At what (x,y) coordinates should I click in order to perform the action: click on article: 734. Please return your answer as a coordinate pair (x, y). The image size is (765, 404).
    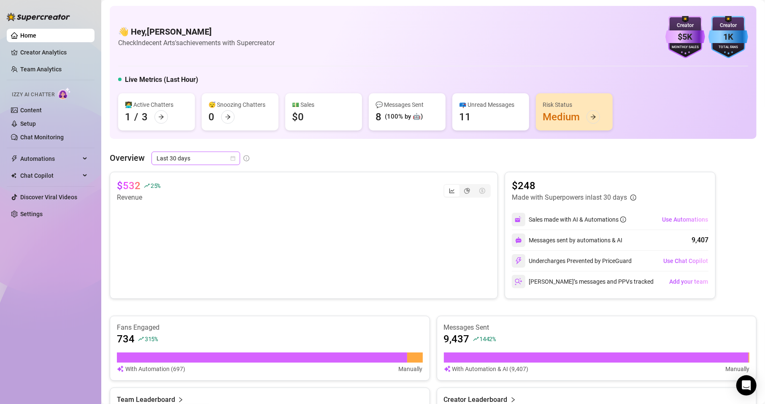
    Looking at the image, I should click on (126, 339).